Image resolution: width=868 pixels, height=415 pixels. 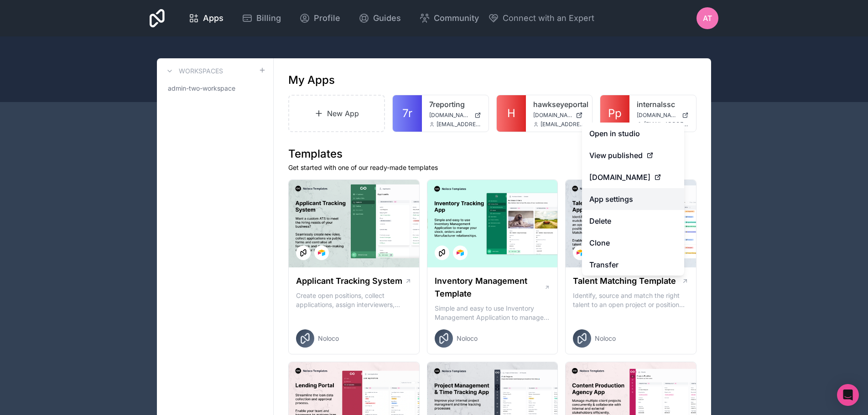 I want to click on h3: Workspaces, so click(x=201, y=71).